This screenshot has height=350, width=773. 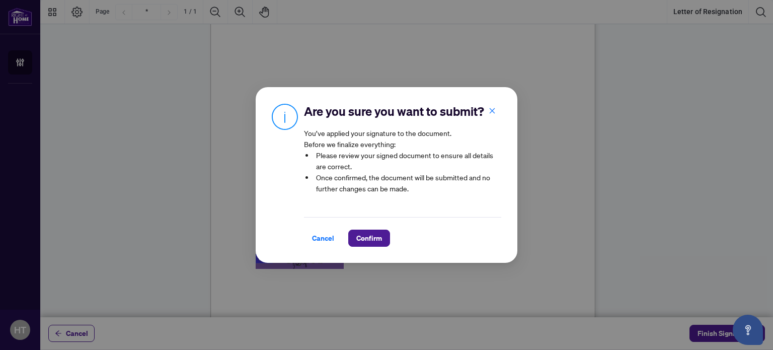 What do you see at coordinates (403, 164) in the screenshot?
I see `article: You’ve applied your signature to the document. Before we finalize everything:` at bounding box center [403, 164].